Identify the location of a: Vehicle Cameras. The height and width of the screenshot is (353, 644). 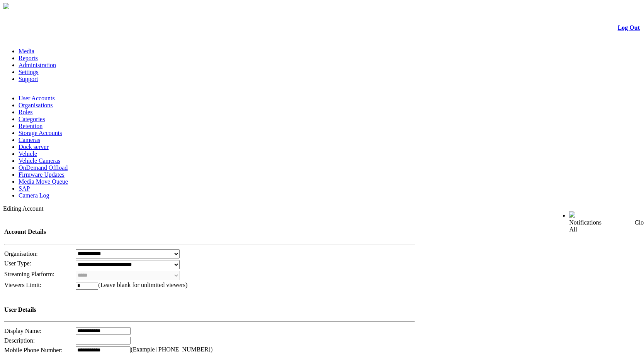
(39, 160).